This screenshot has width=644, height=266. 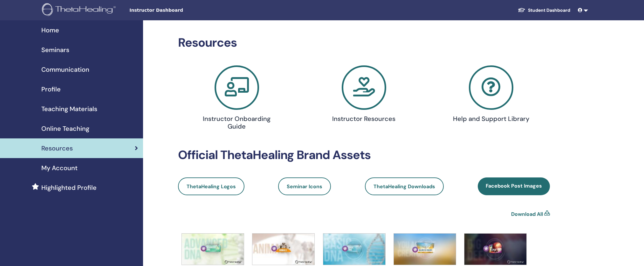 What do you see at coordinates (57, 148) in the screenshot?
I see `span: Resources` at bounding box center [57, 148].